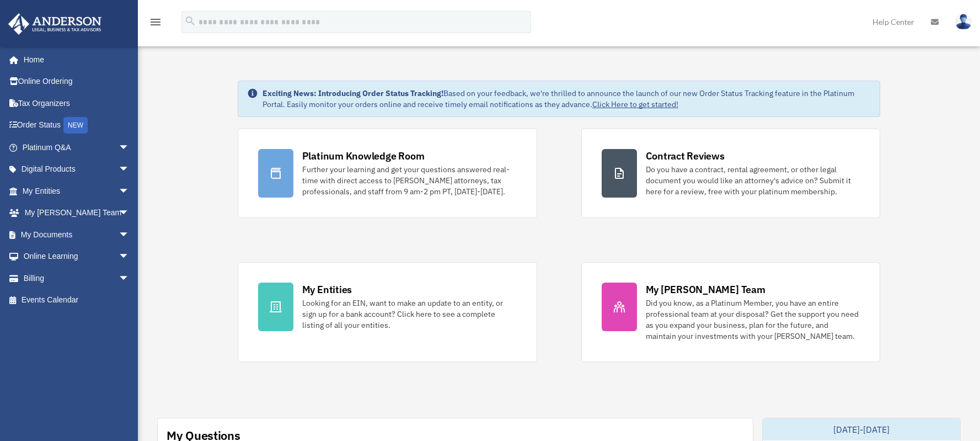  I want to click on img: User Pic, so click(964, 22).